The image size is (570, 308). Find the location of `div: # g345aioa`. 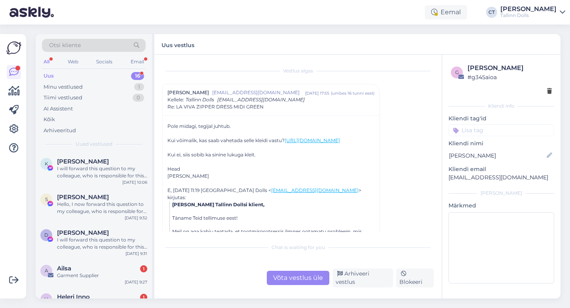

div: # g345aioa is located at coordinates (510, 77).